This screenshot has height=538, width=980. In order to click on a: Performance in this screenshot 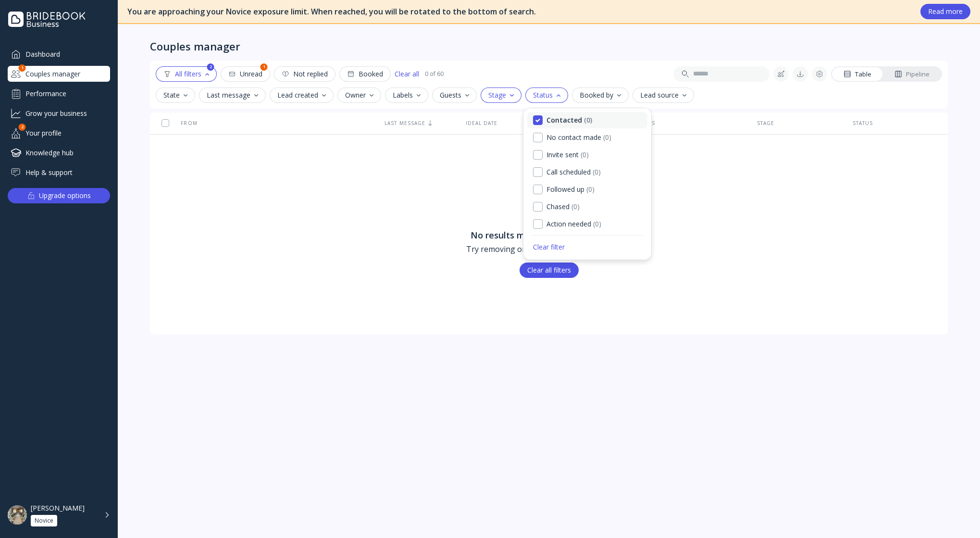, I will do `click(59, 93)`.